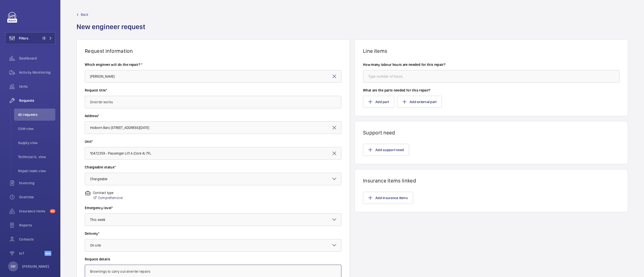  Describe the element at coordinates (113, 31) in the screenshot. I see `h1: New engineer request` at that location.